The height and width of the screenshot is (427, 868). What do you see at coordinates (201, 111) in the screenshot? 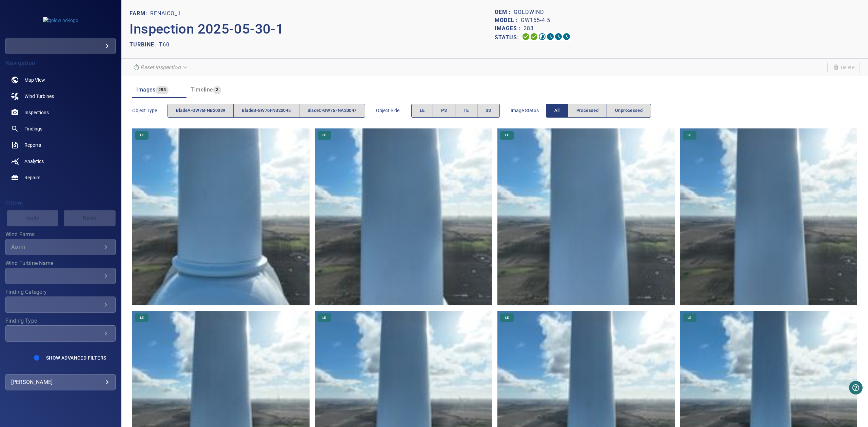
I see `span: bladeA-GW76FNB20039` at bounding box center [201, 111].